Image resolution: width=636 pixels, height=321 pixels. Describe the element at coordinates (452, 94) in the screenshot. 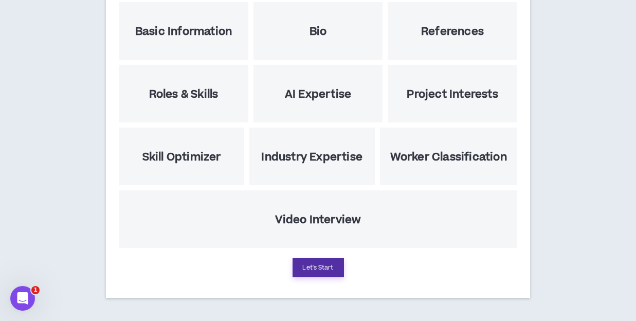

I see `h5: Project Interests` at that location.